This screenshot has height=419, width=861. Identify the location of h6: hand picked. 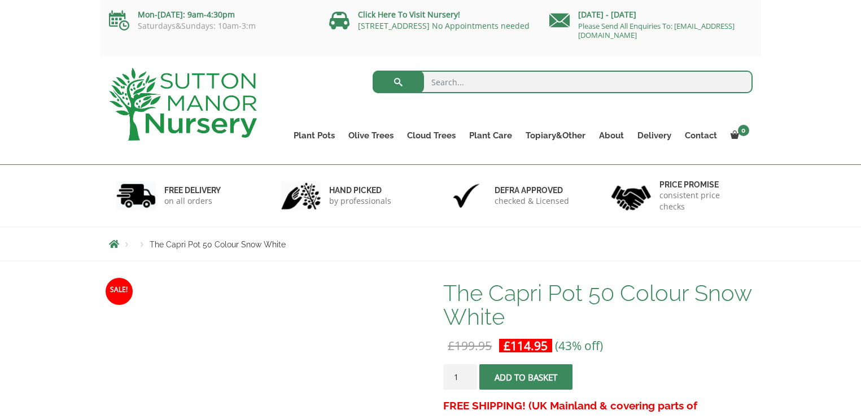
(360, 190).